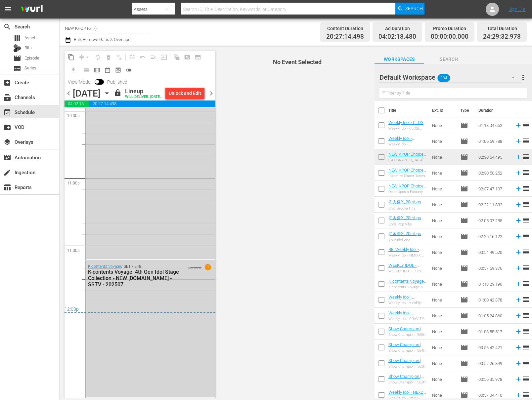 This screenshot has width=532, height=400. What do you see at coordinates (408, 240) in the screenshot?
I see `div: Your Idol Vibe` at bounding box center [408, 240].